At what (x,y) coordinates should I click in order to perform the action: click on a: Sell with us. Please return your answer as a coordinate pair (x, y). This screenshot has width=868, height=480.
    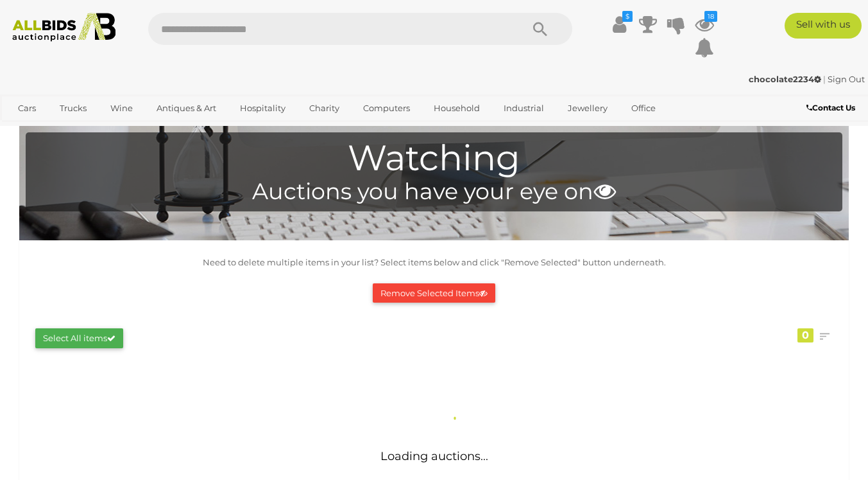
    Looking at the image, I should click on (824, 26).